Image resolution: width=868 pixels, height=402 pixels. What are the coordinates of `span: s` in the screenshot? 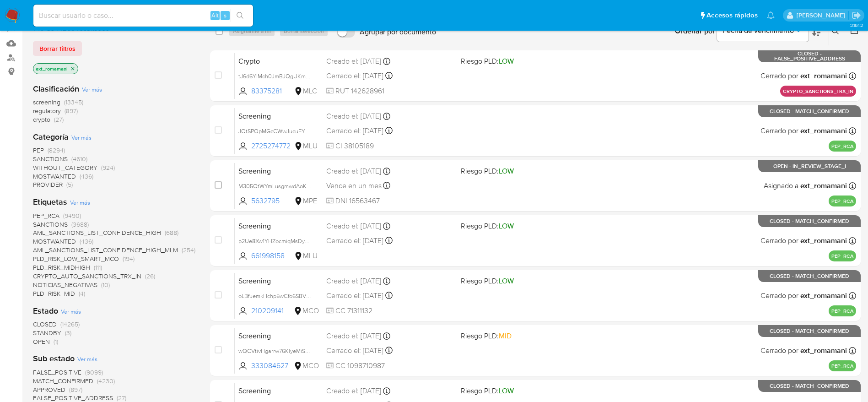 It's located at (225, 15).